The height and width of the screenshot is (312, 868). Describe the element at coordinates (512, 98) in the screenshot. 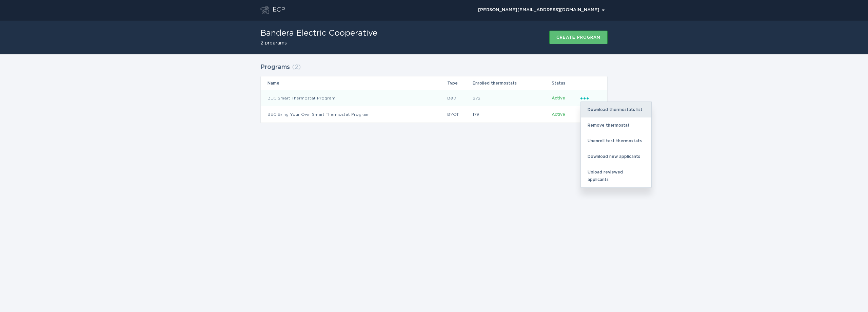

I see `td: 272` at that location.